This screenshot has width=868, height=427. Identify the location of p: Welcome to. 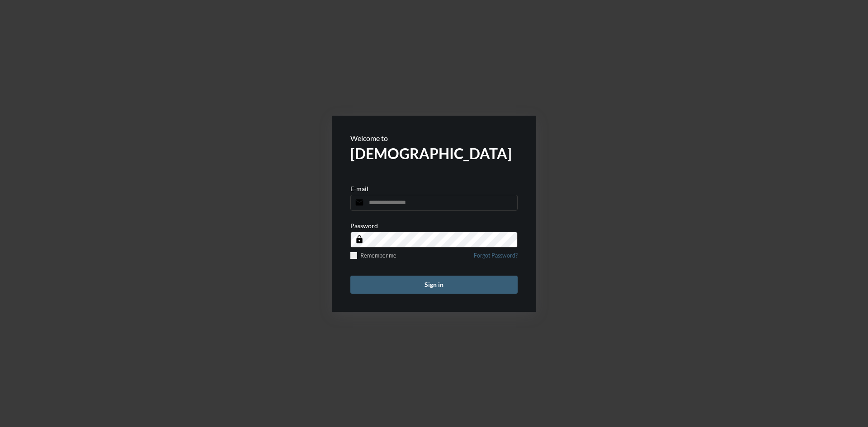
(434, 138).